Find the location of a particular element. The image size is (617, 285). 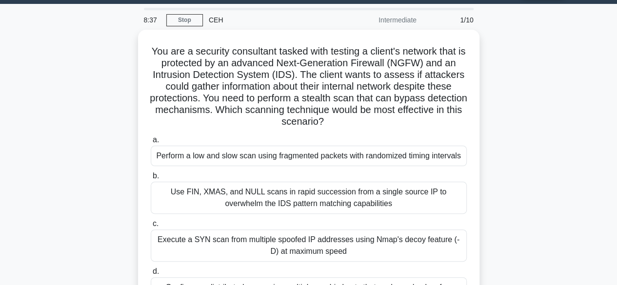

div: 1/10 is located at coordinates (451, 20).